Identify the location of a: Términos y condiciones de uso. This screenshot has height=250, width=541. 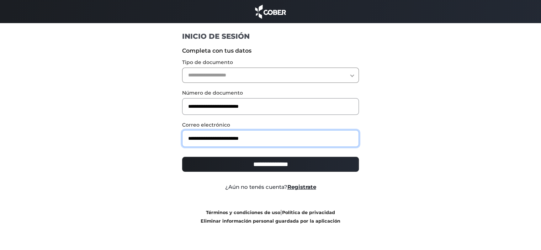
(243, 212).